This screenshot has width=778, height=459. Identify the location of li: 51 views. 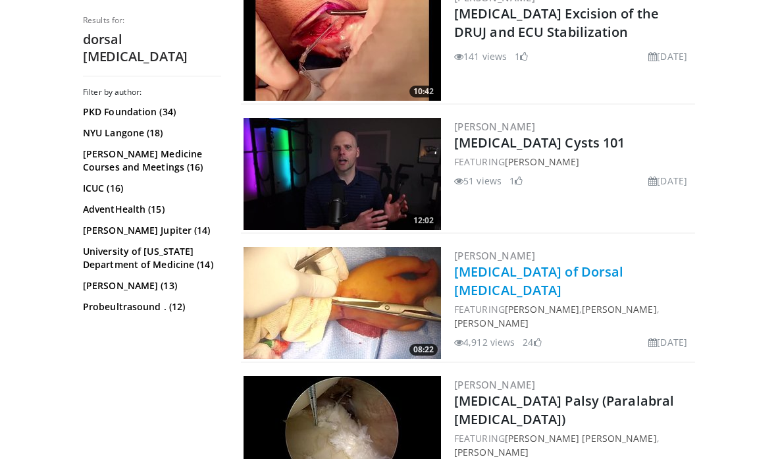
(478, 180).